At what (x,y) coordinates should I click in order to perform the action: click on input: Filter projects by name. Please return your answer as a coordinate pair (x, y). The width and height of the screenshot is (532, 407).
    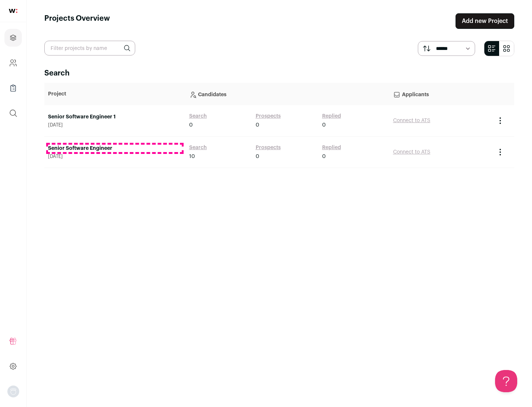
    Looking at the image, I should click on (90, 48).